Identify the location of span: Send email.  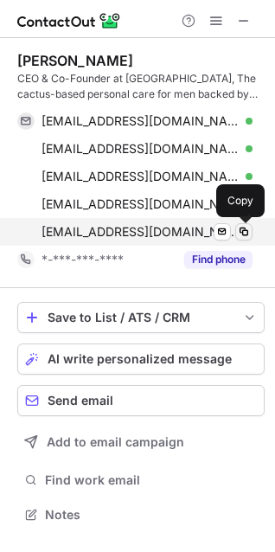
(80, 401).